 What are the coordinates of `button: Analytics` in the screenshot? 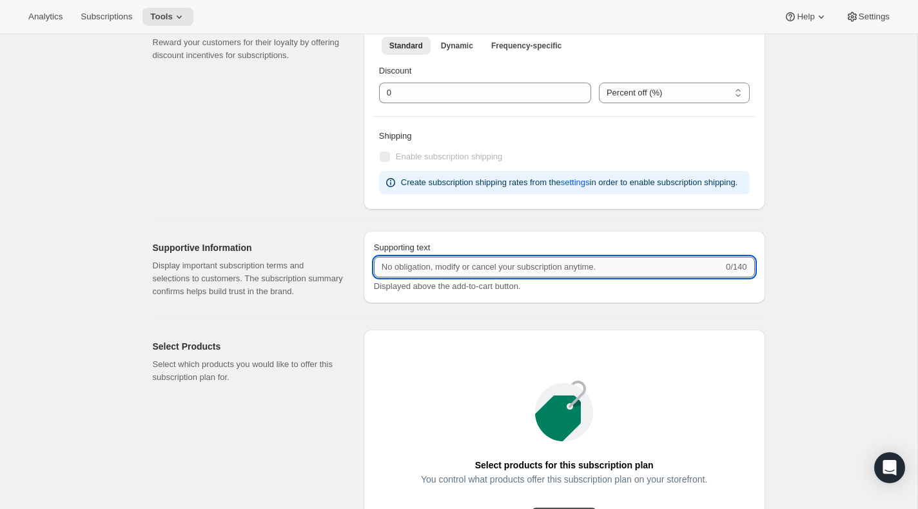 It's located at (45, 17).